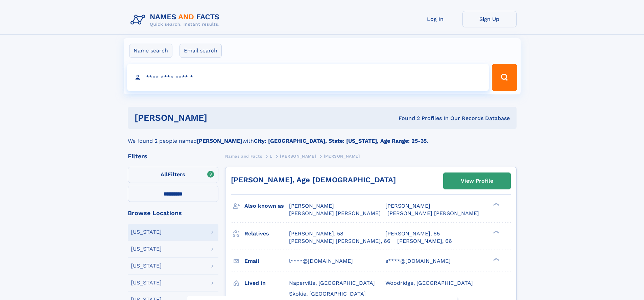 The image size is (644, 300). Describe the element at coordinates (267, 283) in the screenshot. I see `h3: Lived in` at that location.